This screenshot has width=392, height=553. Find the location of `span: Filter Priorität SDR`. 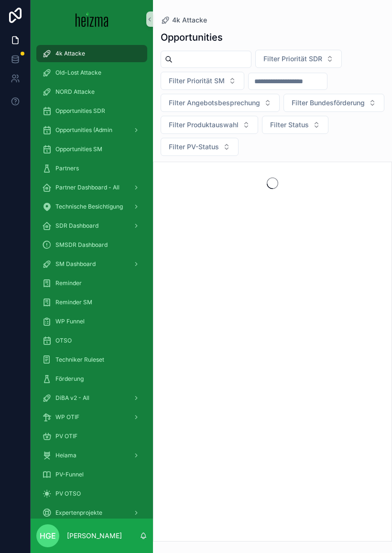

span: Filter Priorität SDR is located at coordinates (292, 59).